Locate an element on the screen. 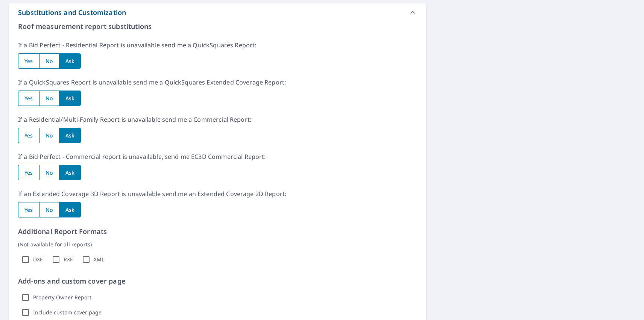 The image size is (644, 320). p: If a Residential/Multi-Family Report is unavailable send me a Commercial Report: is located at coordinates (217, 120).